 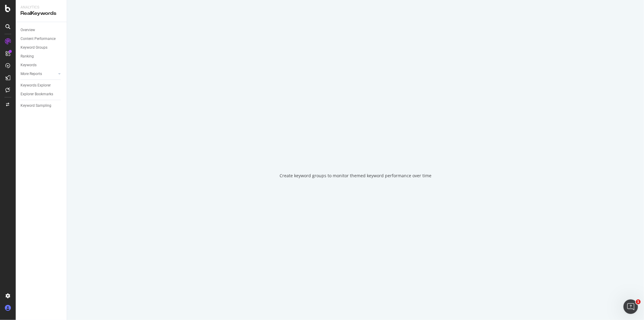 I want to click on div: More Reports, so click(x=31, y=74).